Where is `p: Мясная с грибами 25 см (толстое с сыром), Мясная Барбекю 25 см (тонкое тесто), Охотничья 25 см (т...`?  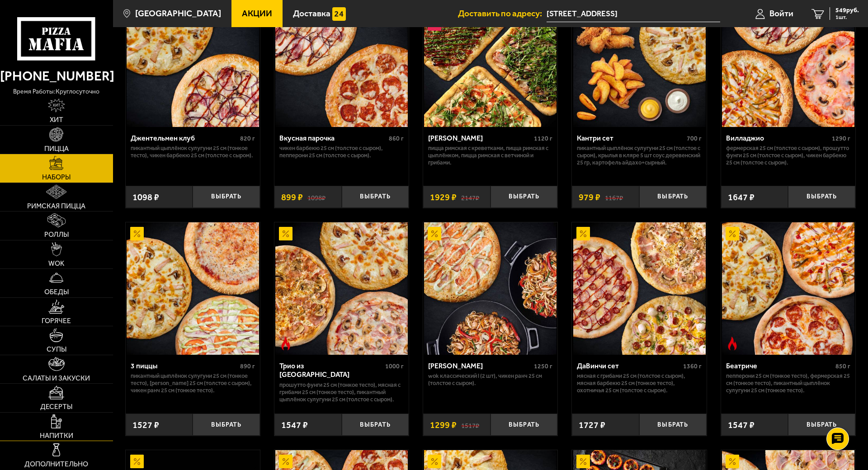 p: Мясная с грибами 25 см (толстое с сыром), Мясная Барбекю 25 см (тонкое тесто), Охотничья 25 см (т... is located at coordinates (639, 383).